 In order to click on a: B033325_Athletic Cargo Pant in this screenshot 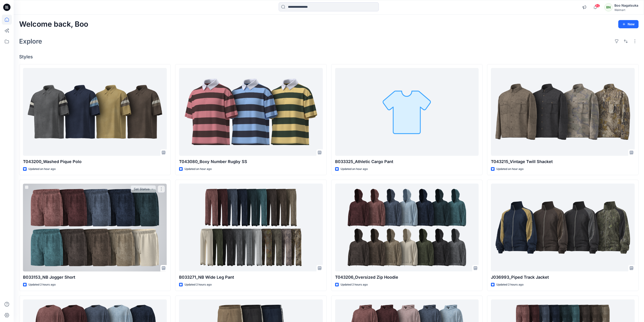, I will do `click(407, 112)`.